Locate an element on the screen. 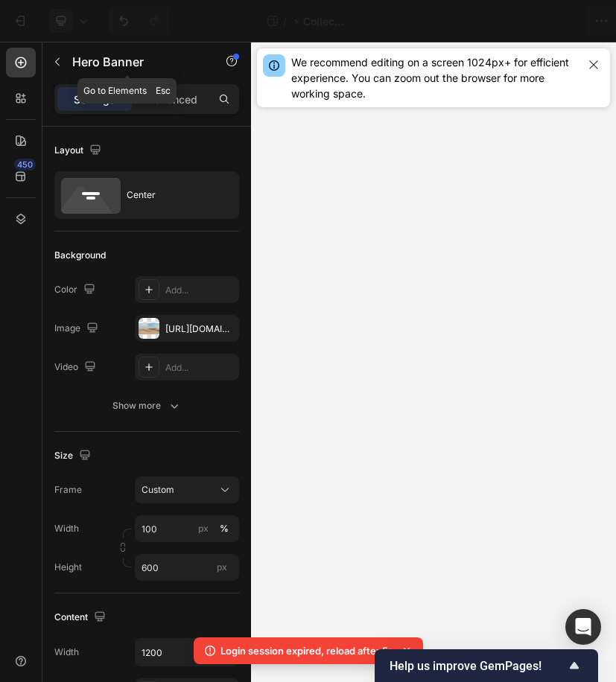 The image size is (616, 682). div: 450 is located at coordinates (24, 164).